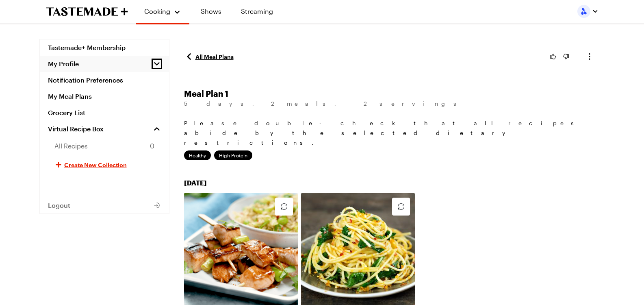 Image resolution: width=644 pixels, height=305 pixels. Describe the element at coordinates (104, 80) in the screenshot. I see `a: Notification Preferences` at that location.